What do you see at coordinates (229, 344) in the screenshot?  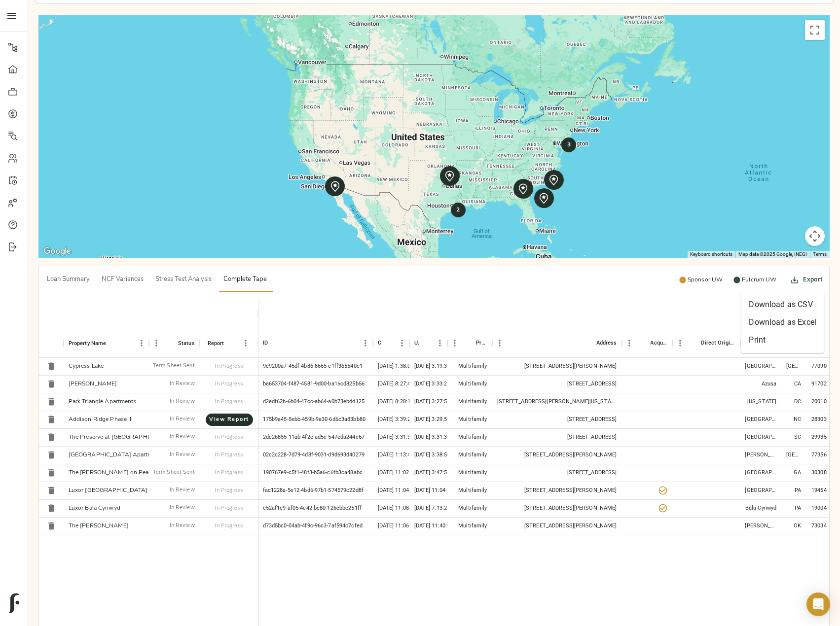 I see `div: Report` at bounding box center [229, 344].